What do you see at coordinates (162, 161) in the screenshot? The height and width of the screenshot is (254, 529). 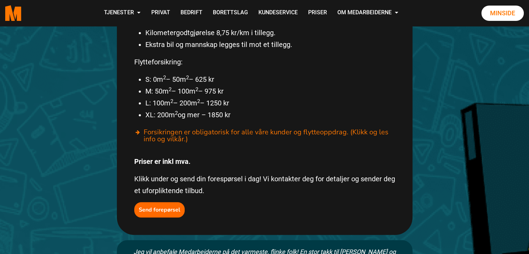 I see `strong: Priser er inkl mva.` at bounding box center [162, 161].